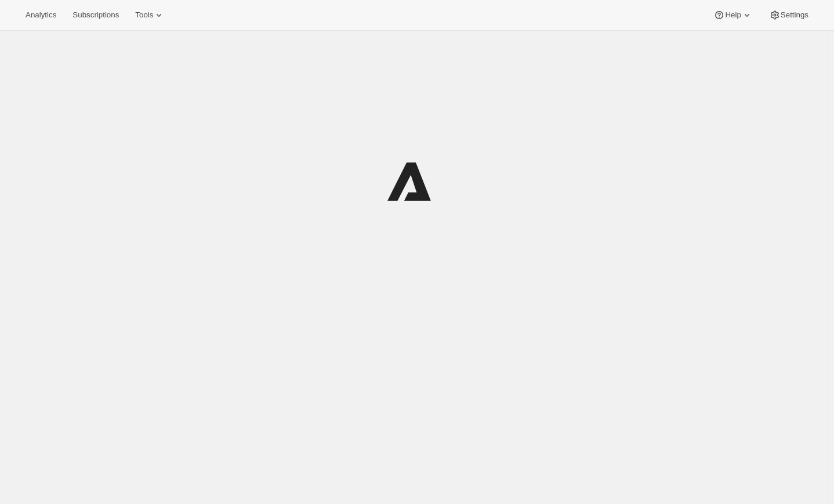  What do you see at coordinates (96, 15) in the screenshot?
I see `button: Subscriptions` at bounding box center [96, 15].